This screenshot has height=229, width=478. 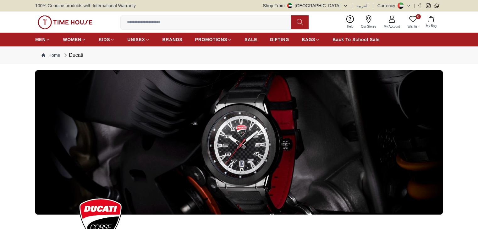 What do you see at coordinates (436, 6) in the screenshot?
I see `a: Whatsapp` at bounding box center [436, 6].